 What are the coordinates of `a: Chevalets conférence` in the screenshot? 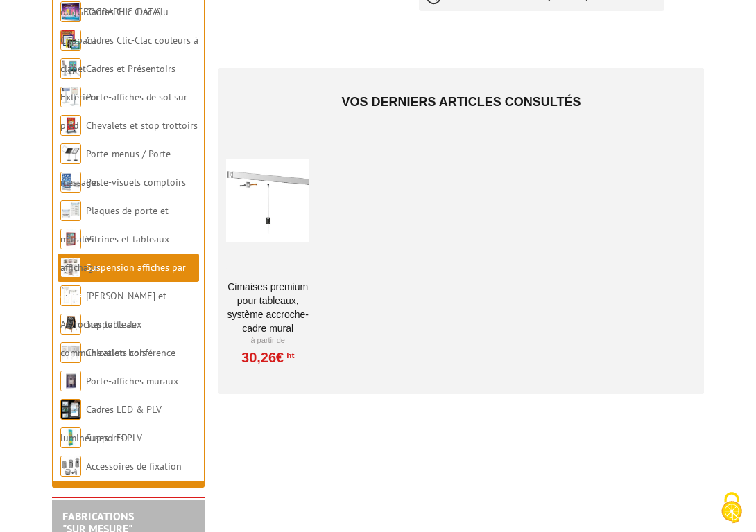 It's located at (131, 352).